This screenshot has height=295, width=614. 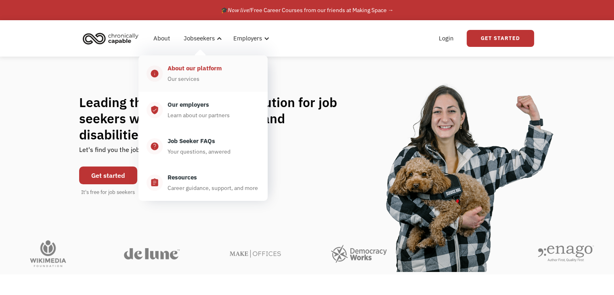 What do you see at coordinates (199, 115) in the screenshot?
I see `div: Learn about our partners` at bounding box center [199, 115].